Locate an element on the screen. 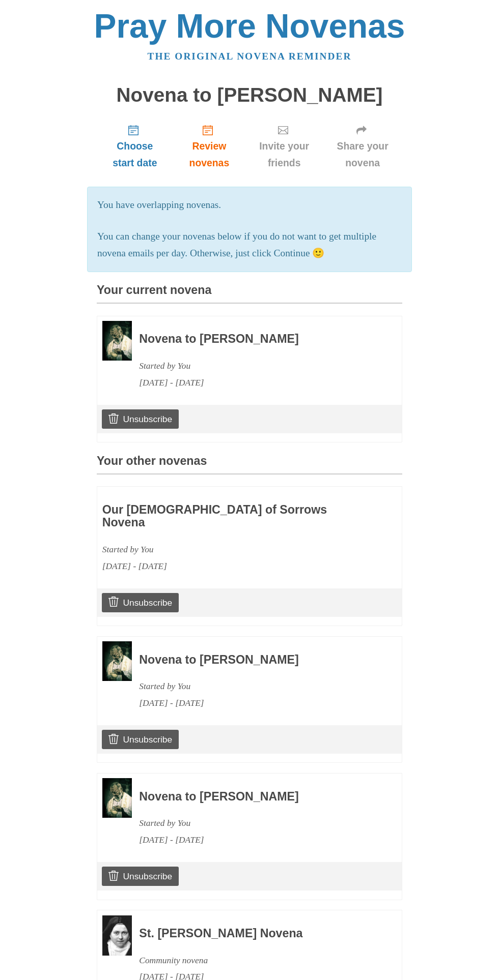 Image resolution: width=499 pixels, height=980 pixels. a: Review novenas is located at coordinates (209, 146).